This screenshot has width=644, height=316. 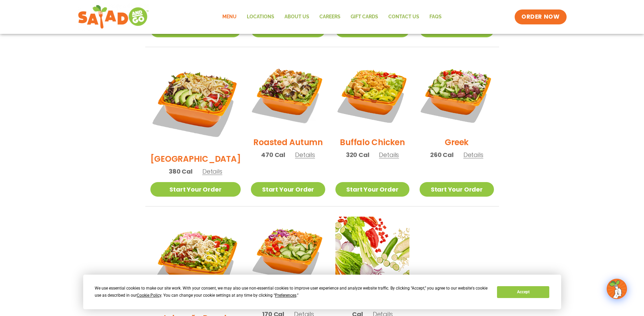 I want to click on nav: Menu, so click(x=332, y=17).